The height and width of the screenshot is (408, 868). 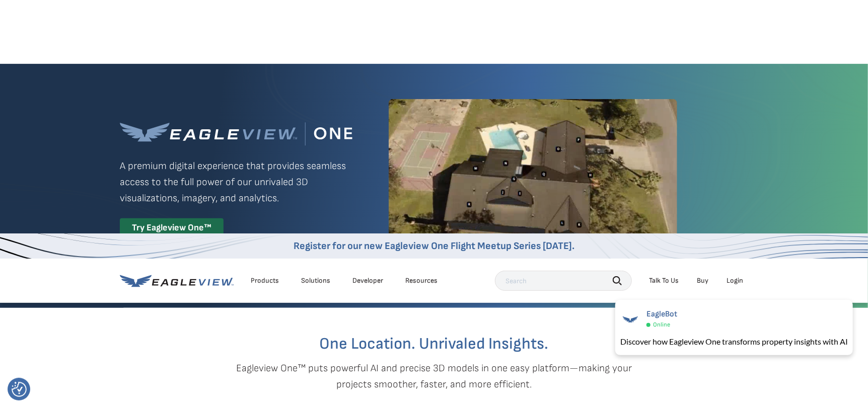 I want to click on div: Resources, so click(x=421, y=281).